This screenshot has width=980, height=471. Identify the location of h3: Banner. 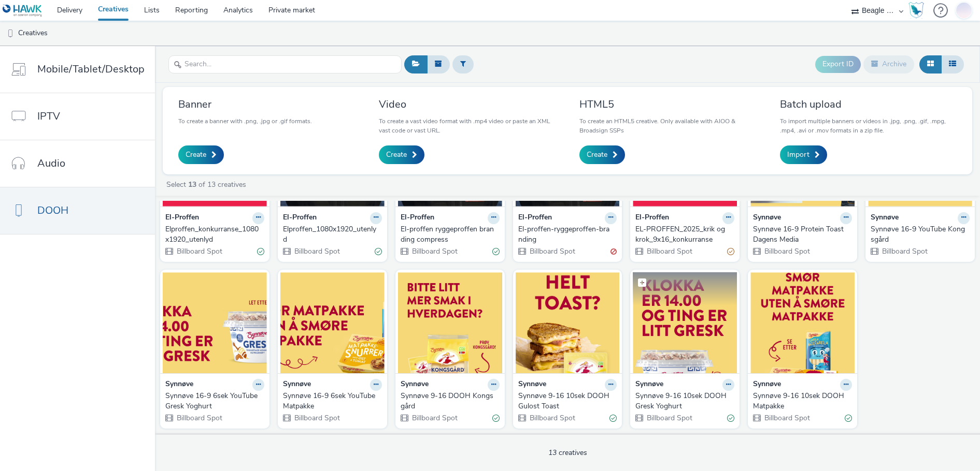
(245, 104).